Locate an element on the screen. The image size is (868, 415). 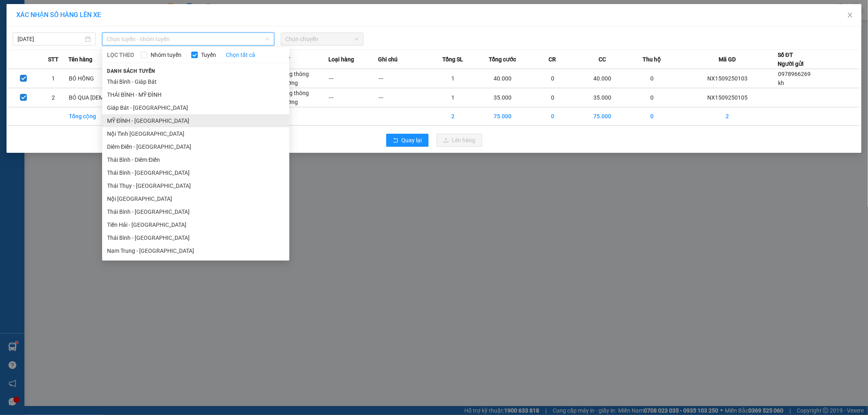
button: rollbackQuay lại is located at coordinates (407, 140).